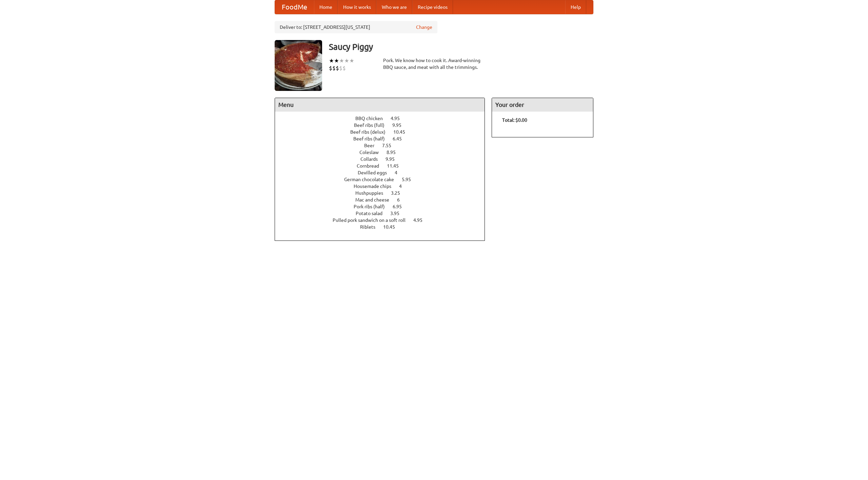  What do you see at coordinates (371, 227) in the screenshot?
I see `span: Riblets` at bounding box center [371, 227].